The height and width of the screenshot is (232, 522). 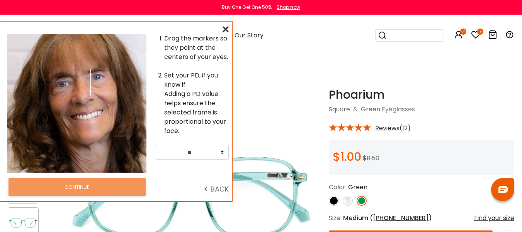 I want to click on span: Size:, so click(x=335, y=218).